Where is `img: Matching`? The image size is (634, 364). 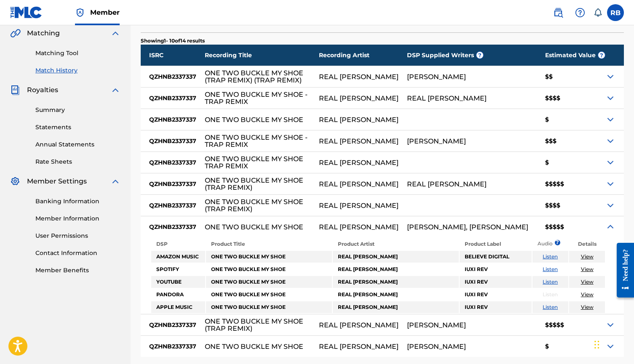 img: Matching is located at coordinates (15, 33).